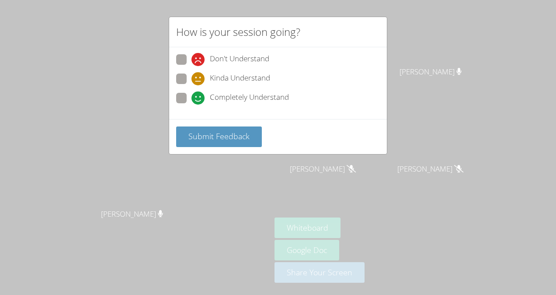 The width and height of the screenshot is (556, 295). What do you see at coordinates (249, 98) in the screenshot?
I see `span: Completely Understand` at bounding box center [249, 98].